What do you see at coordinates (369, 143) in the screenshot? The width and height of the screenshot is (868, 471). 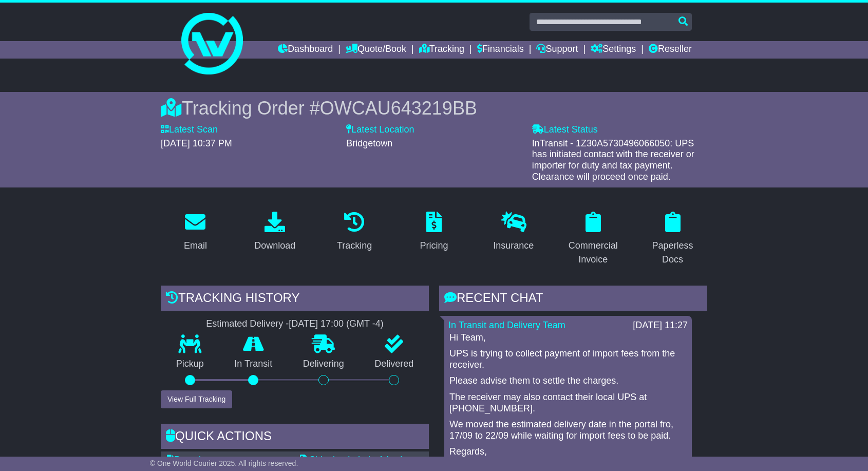 I see `span: Bridgetown` at bounding box center [369, 143].